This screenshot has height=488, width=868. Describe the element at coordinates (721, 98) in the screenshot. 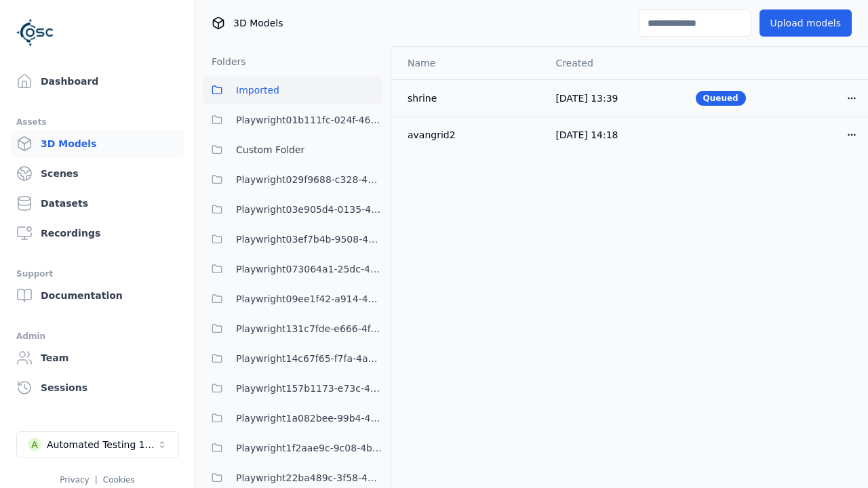

I see `div: Queued` at that location.